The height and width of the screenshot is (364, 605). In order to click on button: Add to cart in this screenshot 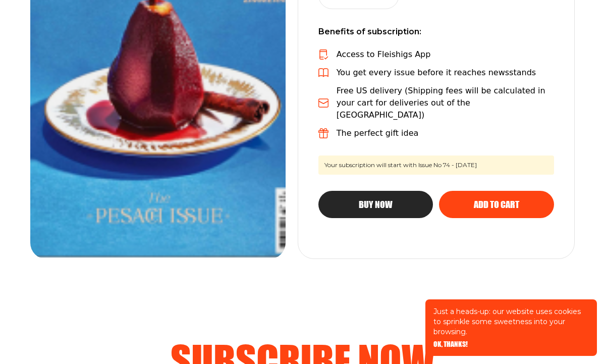, I will do `click(497, 204)`.